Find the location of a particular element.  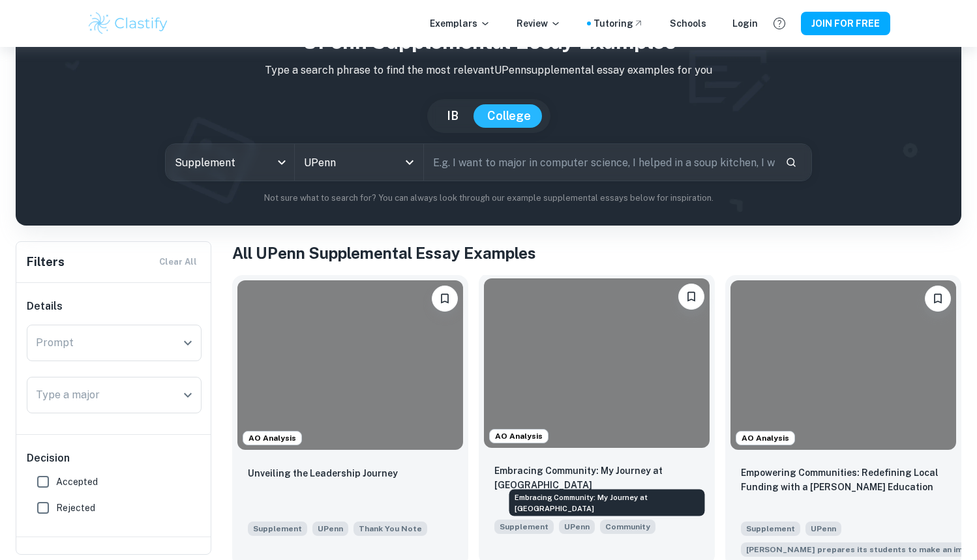

p: Empowering Communities: Redefining Local Funding with a Wharton Education is located at coordinates (844, 480).